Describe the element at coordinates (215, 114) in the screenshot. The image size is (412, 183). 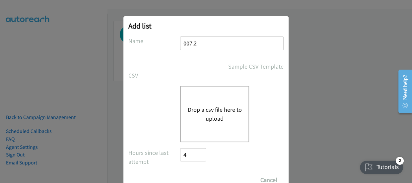
I see `button: Drop a csv file here to upload` at that location.